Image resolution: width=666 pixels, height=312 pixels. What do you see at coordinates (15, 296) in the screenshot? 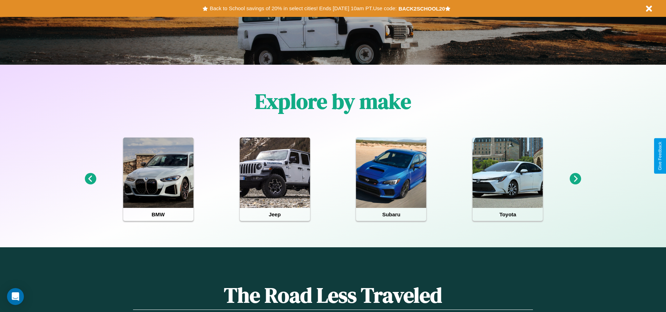
I see `div: Open Intercom Messenger` at bounding box center [15, 296].